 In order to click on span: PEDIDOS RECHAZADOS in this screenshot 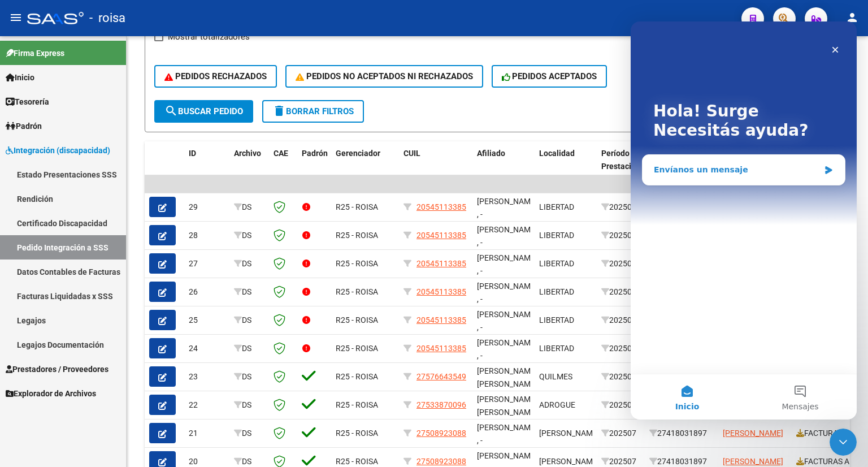, I will do `click(215, 77)`.